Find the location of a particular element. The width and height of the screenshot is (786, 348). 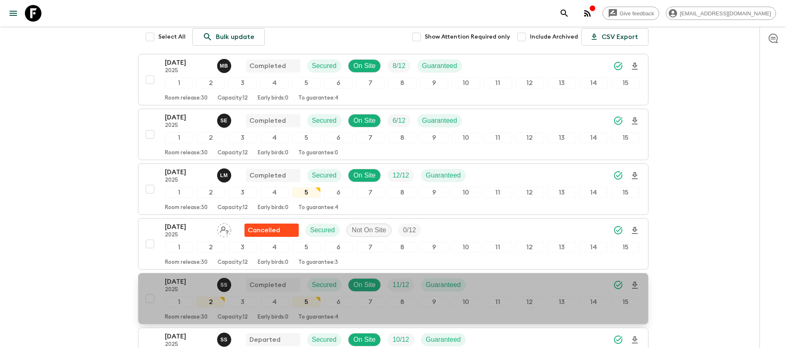

div: Not On Site is located at coordinates (369, 230).